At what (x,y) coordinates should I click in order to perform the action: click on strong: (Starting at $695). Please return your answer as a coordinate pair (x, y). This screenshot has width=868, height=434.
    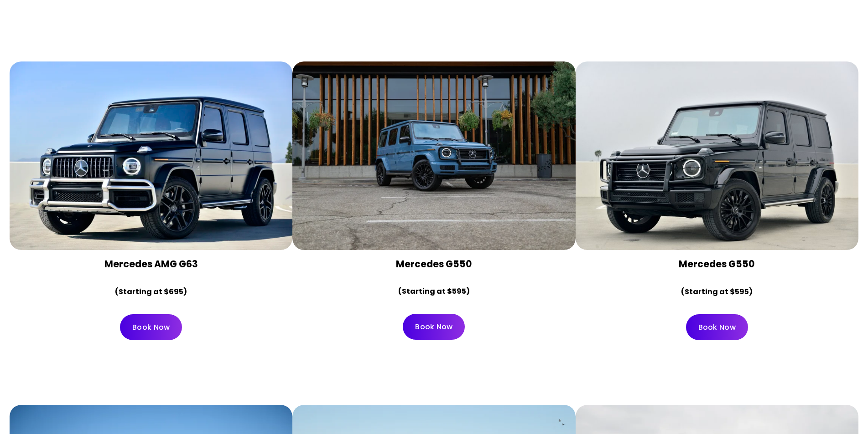
    Looking at the image, I should click on (151, 292).